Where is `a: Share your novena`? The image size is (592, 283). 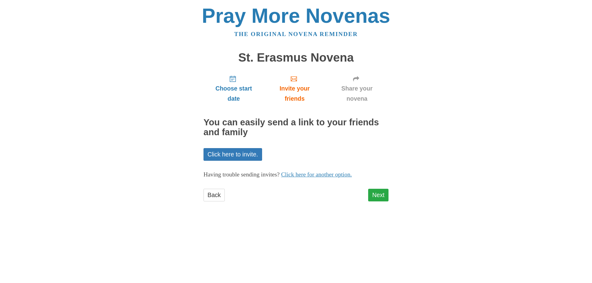
a: Share your novena is located at coordinates (357, 88).